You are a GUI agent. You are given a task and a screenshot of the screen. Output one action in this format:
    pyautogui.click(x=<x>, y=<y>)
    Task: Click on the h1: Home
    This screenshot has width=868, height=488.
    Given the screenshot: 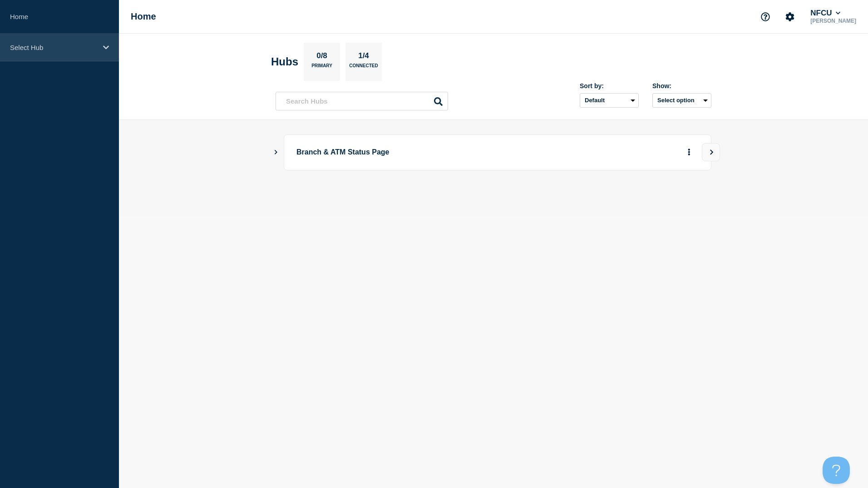 What is the action you would take?
    pyautogui.click(x=144, y=16)
    